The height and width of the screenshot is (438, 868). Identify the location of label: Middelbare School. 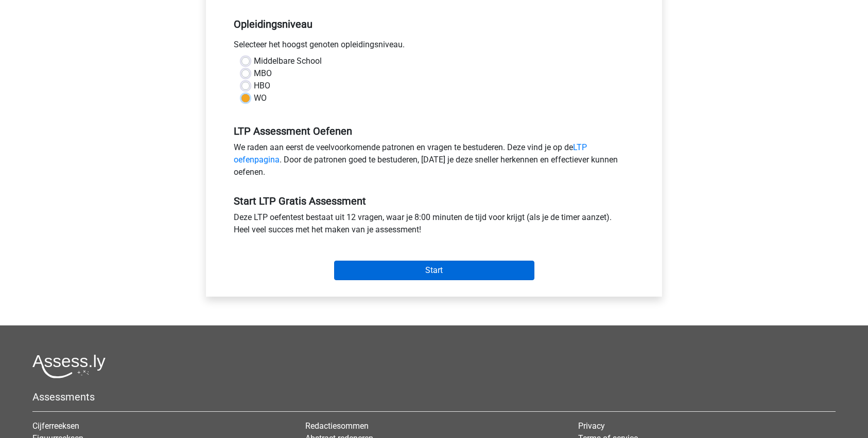
(287, 61).